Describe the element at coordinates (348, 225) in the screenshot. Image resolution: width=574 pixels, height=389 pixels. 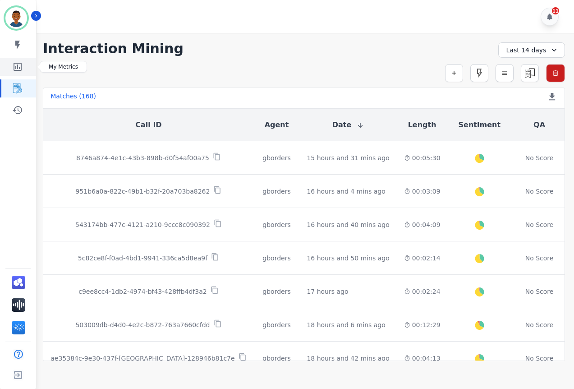
I see `div: 16 hours and 40 mins ago` at that location.